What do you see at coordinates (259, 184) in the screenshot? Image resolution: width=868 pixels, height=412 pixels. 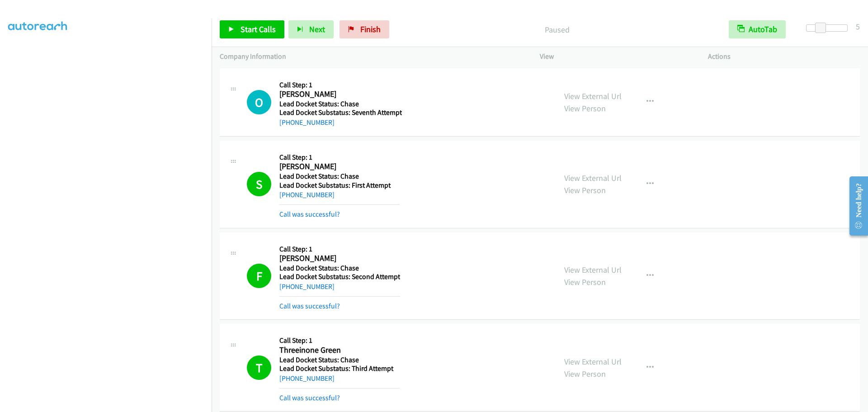 I see `h1: S` at bounding box center [259, 184].